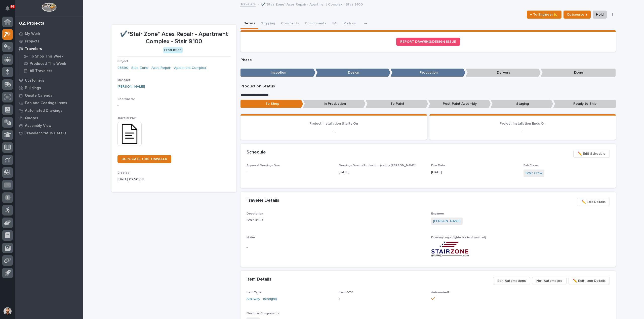 This screenshot has height=319, width=644. I want to click on a: Automated Drawings, so click(49, 111).